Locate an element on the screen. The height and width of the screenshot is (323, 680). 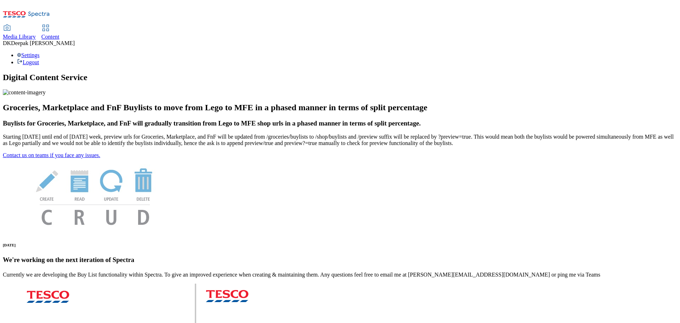
a: Settings is located at coordinates (28, 55).